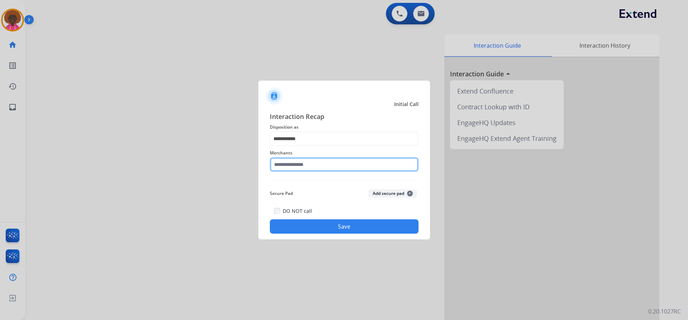 This screenshot has width=688, height=320. Describe the element at coordinates (406, 104) in the screenshot. I see `span: Initial Call` at that location.